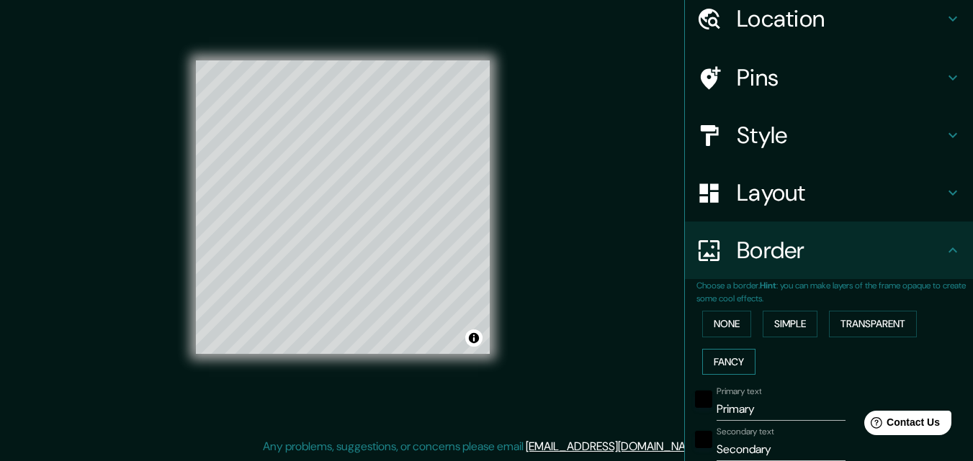 The height and width of the screenshot is (461, 973). Describe the element at coordinates (739, 392) in the screenshot. I see `label: Primary text` at that location.